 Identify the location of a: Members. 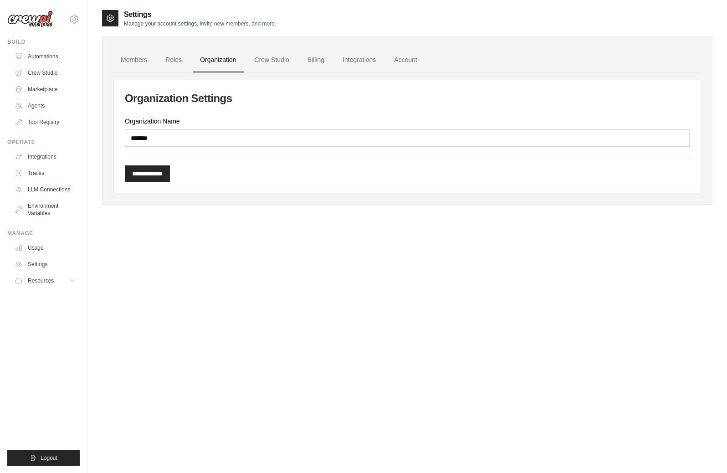
(134, 60).